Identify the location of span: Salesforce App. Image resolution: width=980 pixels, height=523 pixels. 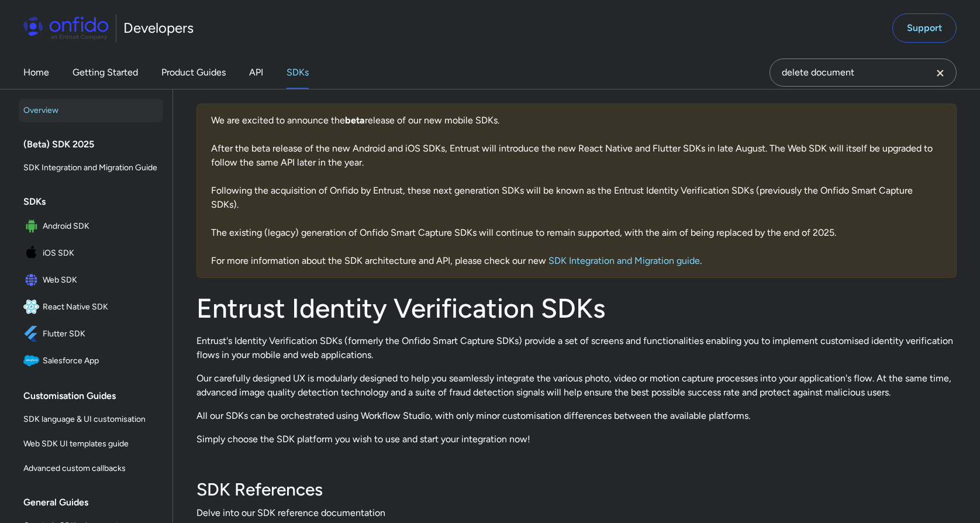
(101, 361).